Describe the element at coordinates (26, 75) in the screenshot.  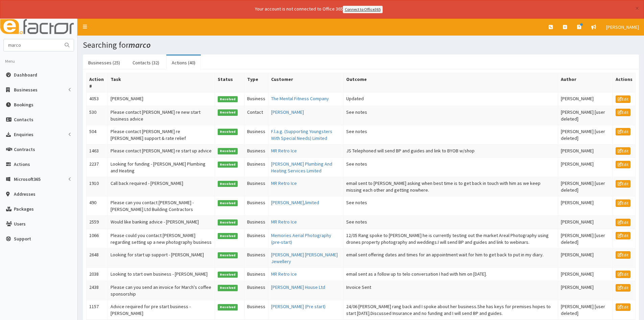
I see `span: Dashboard` at that location.